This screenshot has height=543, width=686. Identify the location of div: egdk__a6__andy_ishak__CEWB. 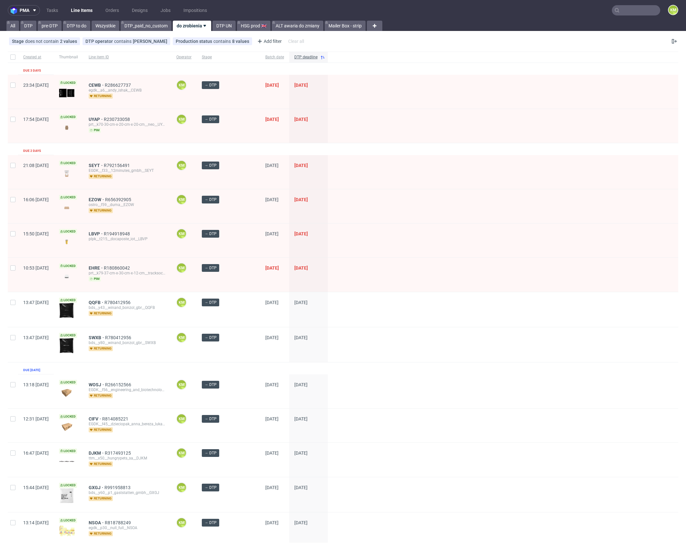
(127, 90).